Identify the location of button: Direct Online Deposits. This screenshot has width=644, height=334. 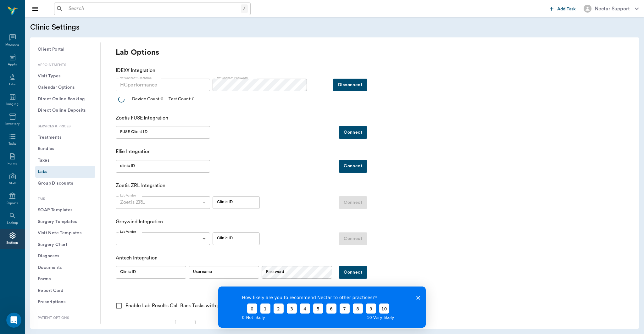
(65, 110).